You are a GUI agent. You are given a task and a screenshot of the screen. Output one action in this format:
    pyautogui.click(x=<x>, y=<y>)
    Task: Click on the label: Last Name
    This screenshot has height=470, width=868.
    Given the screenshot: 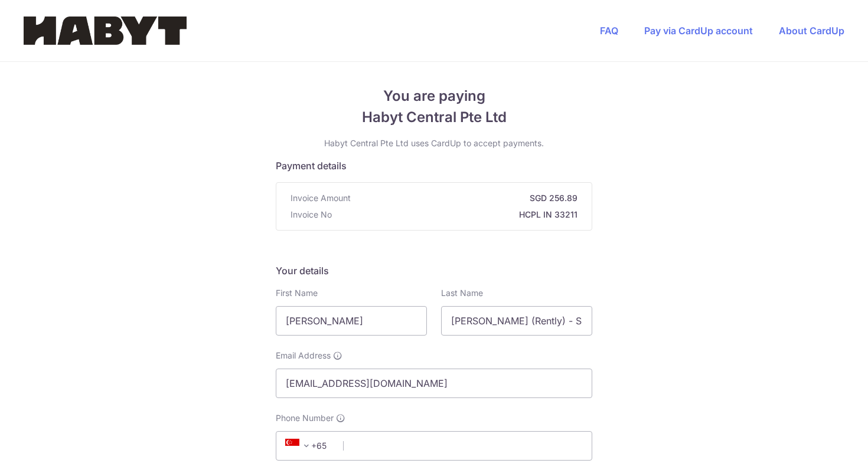 What is the action you would take?
    pyautogui.click(x=462, y=294)
    